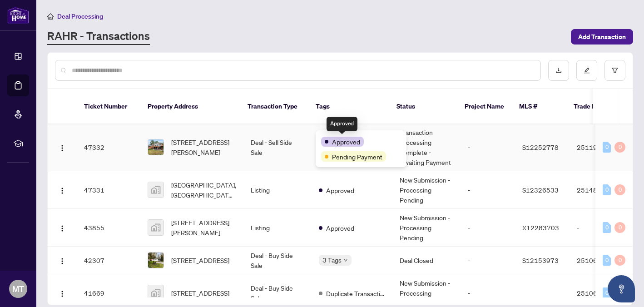 The height and width of the screenshot is (307, 644). What do you see at coordinates (108, 107) in the screenshot?
I see `th: Ticket Number` at bounding box center [108, 107].